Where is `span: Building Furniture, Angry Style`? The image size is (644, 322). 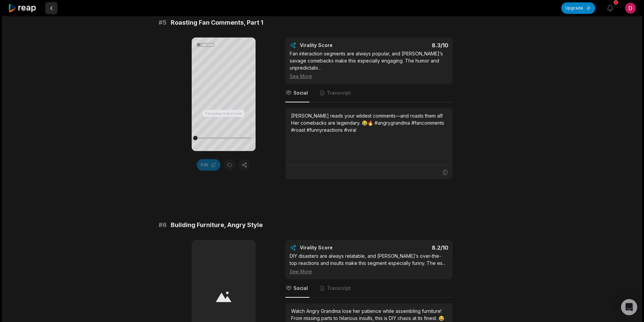 span: Building Furniture, Angry Style is located at coordinates (217, 225).